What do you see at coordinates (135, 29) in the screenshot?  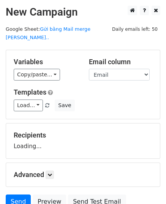 I see `span: Daily emails left: 50` at bounding box center [135, 29].